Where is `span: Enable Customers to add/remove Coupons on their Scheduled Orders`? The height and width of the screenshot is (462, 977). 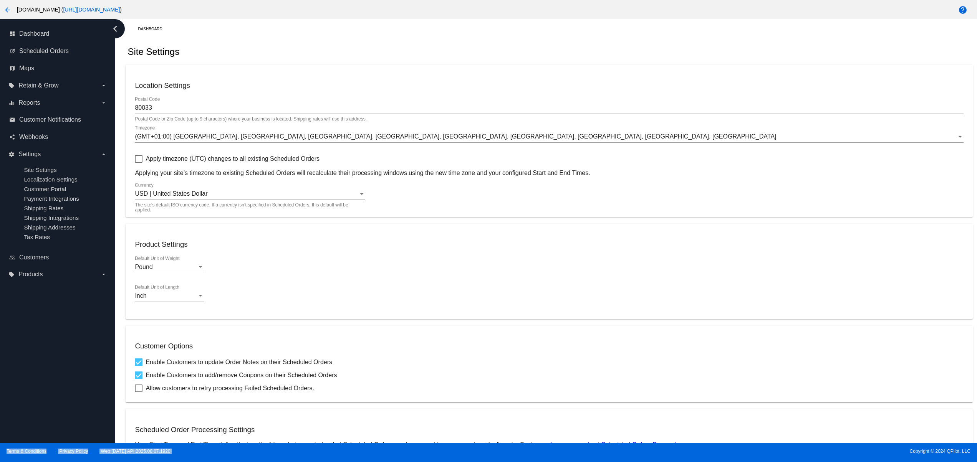
span: Enable Customers to add/remove Coupons on their Scheduled Orders is located at coordinates (241, 376).